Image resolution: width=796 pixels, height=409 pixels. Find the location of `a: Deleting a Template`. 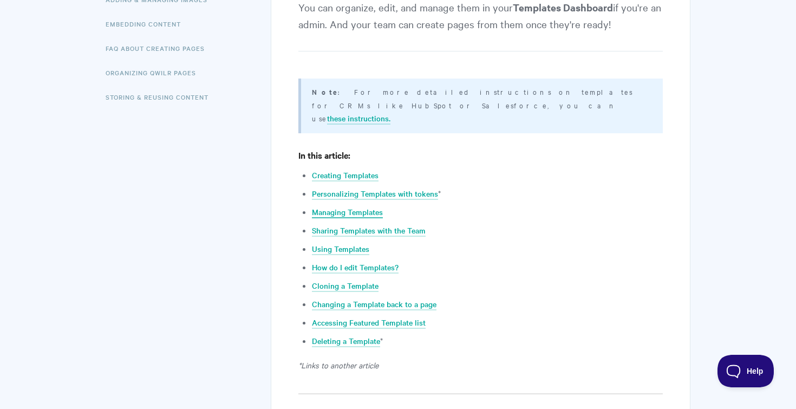

a: Deleting a Template is located at coordinates (346, 341).